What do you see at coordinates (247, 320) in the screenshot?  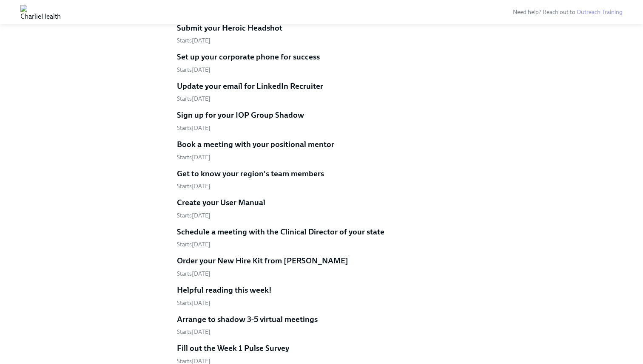 I see `h5: Arrange to shadow 3-5 virtual meetings` at bounding box center [247, 320].